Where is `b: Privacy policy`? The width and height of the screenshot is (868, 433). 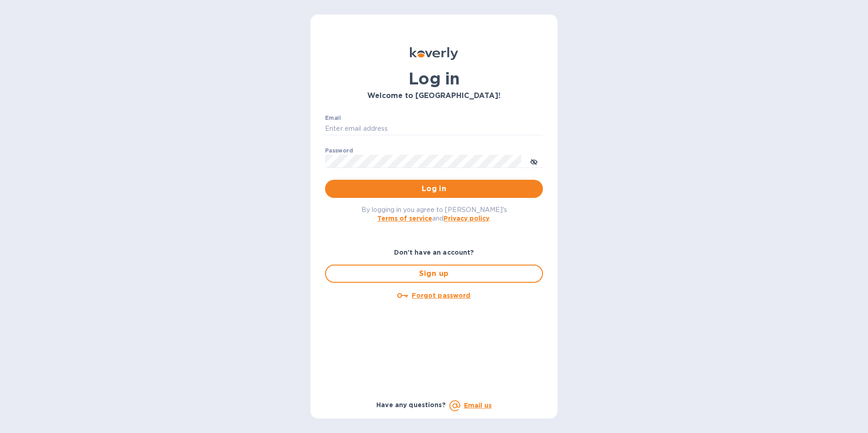 b: Privacy policy is located at coordinates (466, 218).